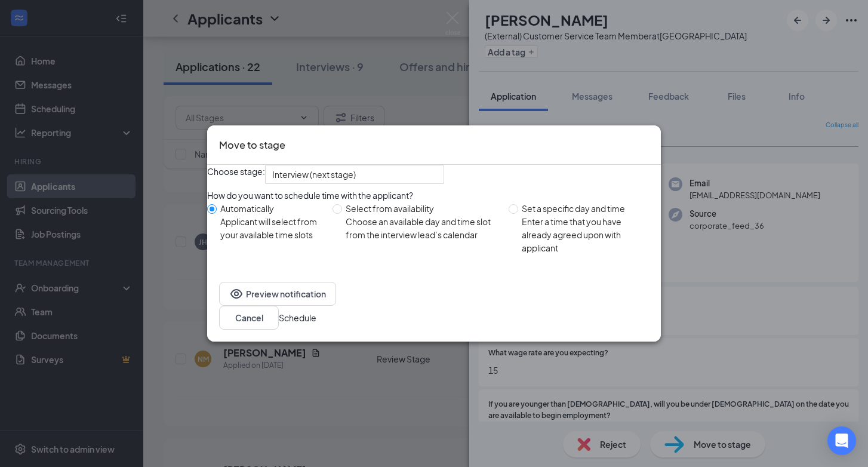 This screenshot has height=467, width=868. What do you see at coordinates (272, 209) in the screenshot?
I see `div: Automatically` at bounding box center [272, 209].